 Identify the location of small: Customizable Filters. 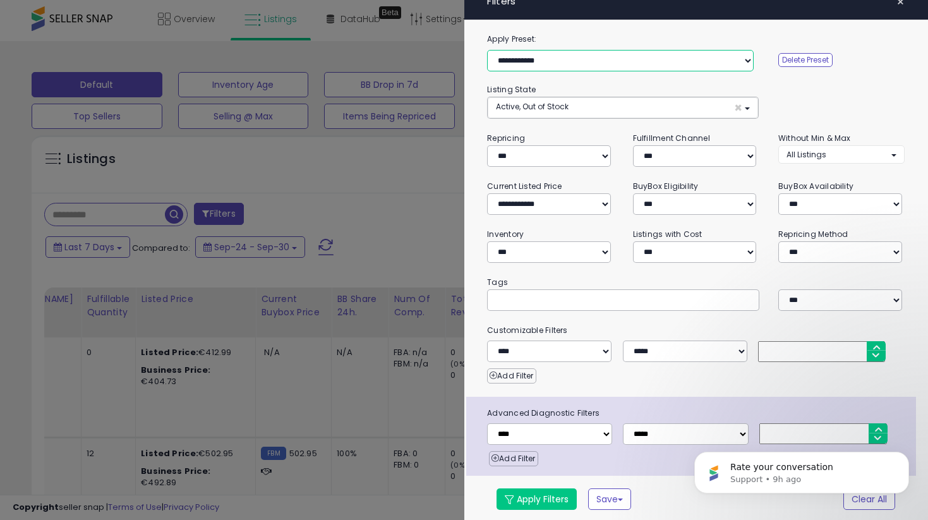
(695, 330).